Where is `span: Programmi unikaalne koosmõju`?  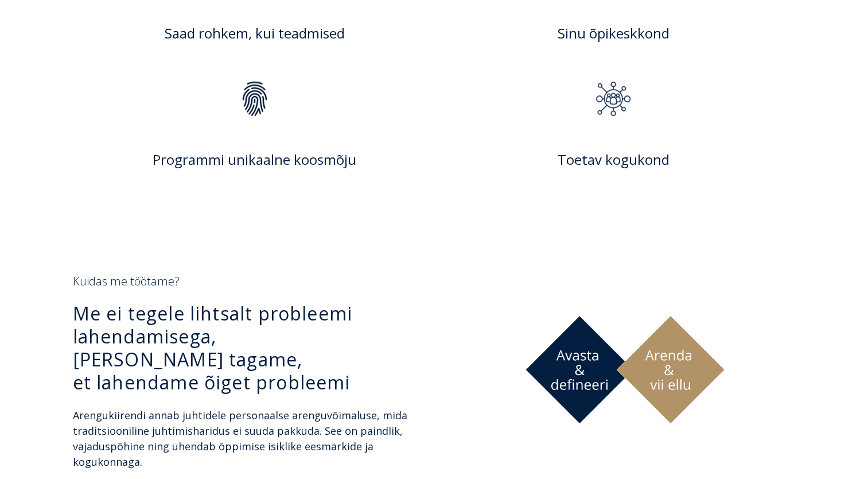
span: Programmi unikaalne koosmõju is located at coordinates (254, 159).